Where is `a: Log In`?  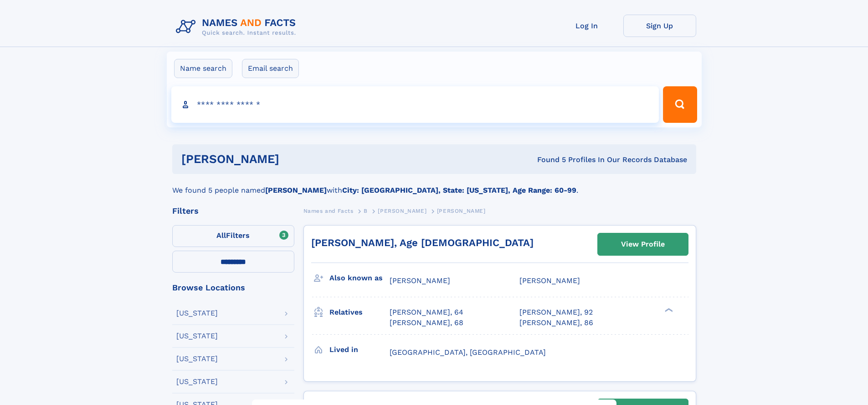
a: Log In is located at coordinates (587, 26).